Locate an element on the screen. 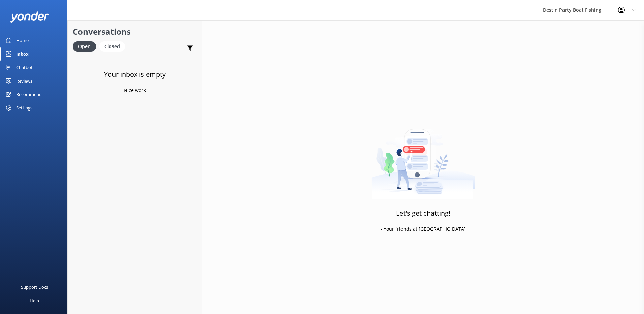 Image resolution: width=644 pixels, height=314 pixels. div: Home is located at coordinates (22, 41).